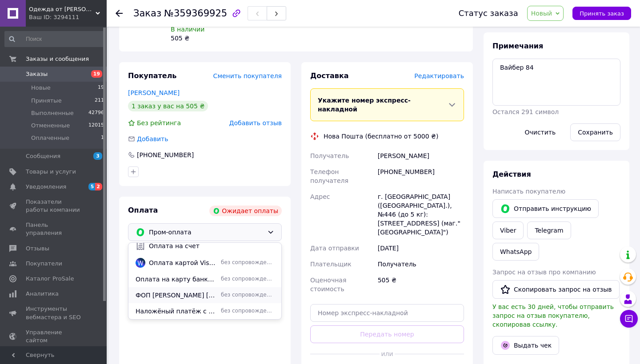  I want to click on input: Номер экспресс-накладной, so click(387, 313).